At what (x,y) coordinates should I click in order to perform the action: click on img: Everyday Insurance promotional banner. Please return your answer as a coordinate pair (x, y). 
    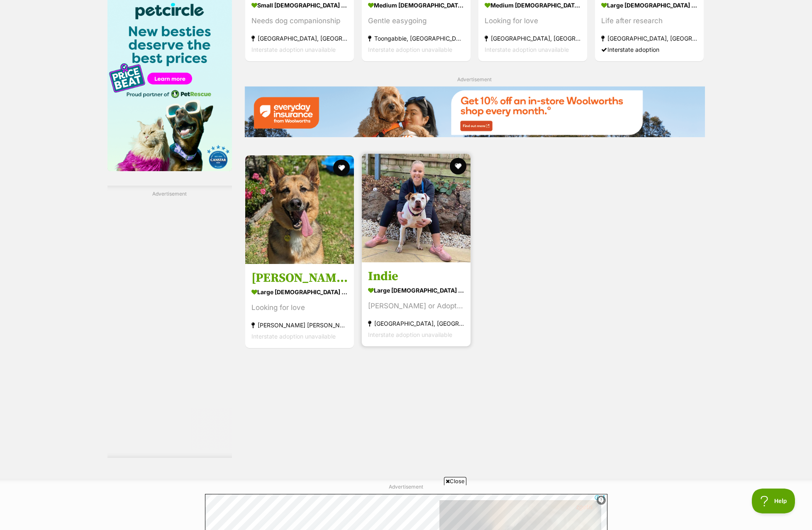
    Looking at the image, I should click on (475, 111).